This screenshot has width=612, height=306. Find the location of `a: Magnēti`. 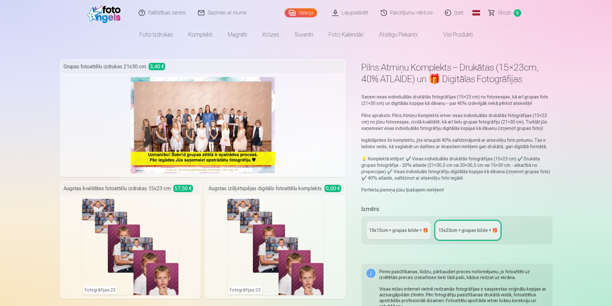

a: Magnēti is located at coordinates (238, 35).